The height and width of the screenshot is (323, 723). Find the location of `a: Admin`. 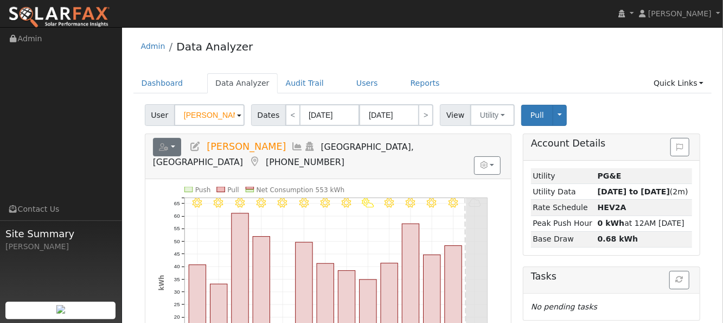

a: Admin is located at coordinates (153, 46).